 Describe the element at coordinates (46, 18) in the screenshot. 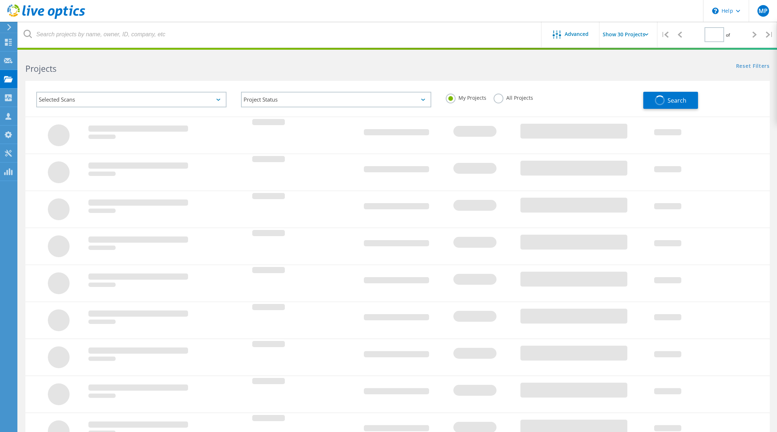

I see `a: Live Optics Dashboard` at that location.